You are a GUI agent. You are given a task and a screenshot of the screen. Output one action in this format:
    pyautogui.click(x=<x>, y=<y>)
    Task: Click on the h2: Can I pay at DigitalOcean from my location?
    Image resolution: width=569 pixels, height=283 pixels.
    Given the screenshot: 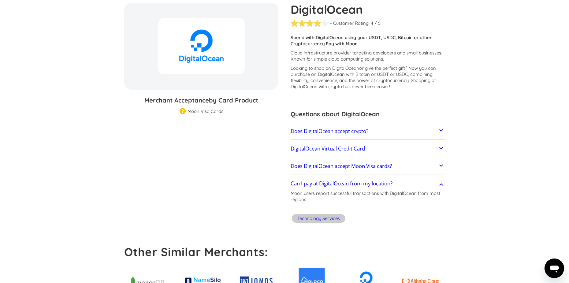 What is the action you would take?
    pyautogui.click(x=341, y=184)
    